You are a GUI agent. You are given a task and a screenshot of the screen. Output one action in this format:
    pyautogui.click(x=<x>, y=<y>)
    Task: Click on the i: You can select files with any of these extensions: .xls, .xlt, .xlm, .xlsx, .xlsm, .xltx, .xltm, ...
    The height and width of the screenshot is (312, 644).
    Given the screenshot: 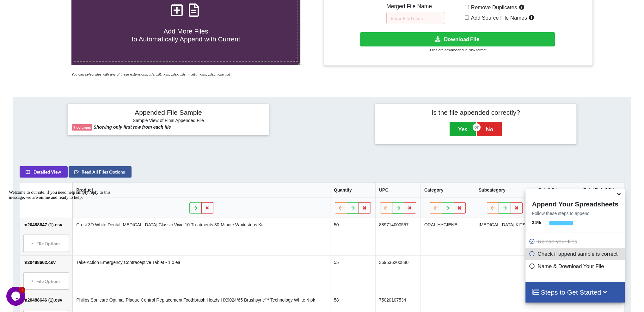 What is the action you would take?
    pyautogui.click(x=151, y=74)
    